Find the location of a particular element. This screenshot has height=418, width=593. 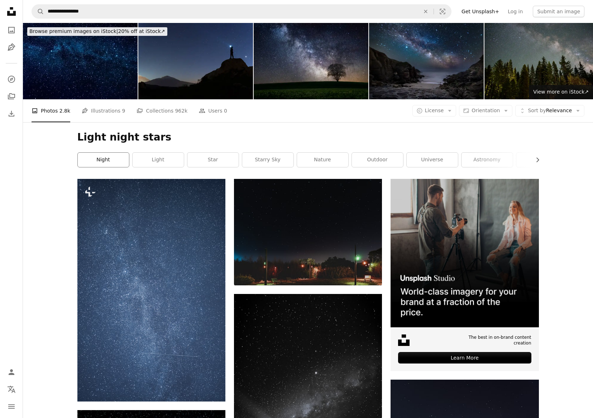

a: View more on iStock↗ is located at coordinates (561, 92).